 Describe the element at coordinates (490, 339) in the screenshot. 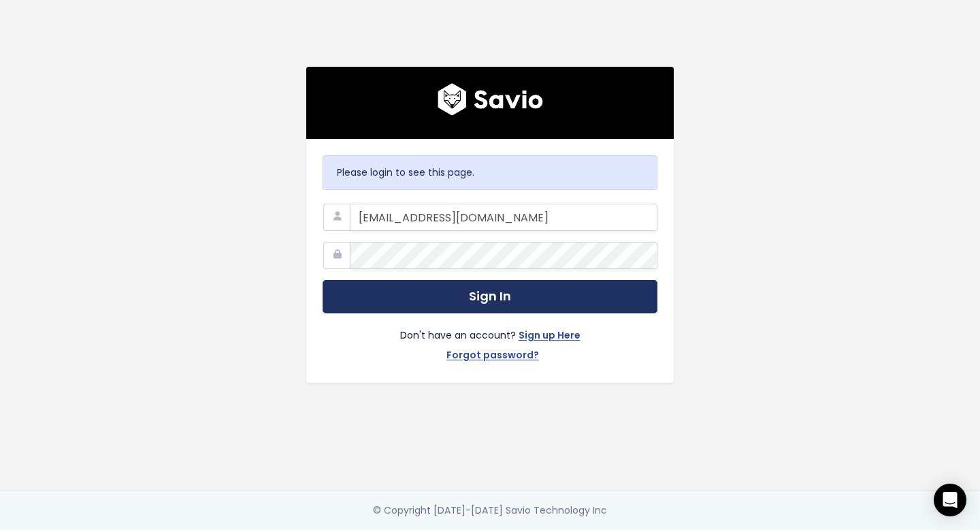

I see `div: Don't have an account?` at that location.